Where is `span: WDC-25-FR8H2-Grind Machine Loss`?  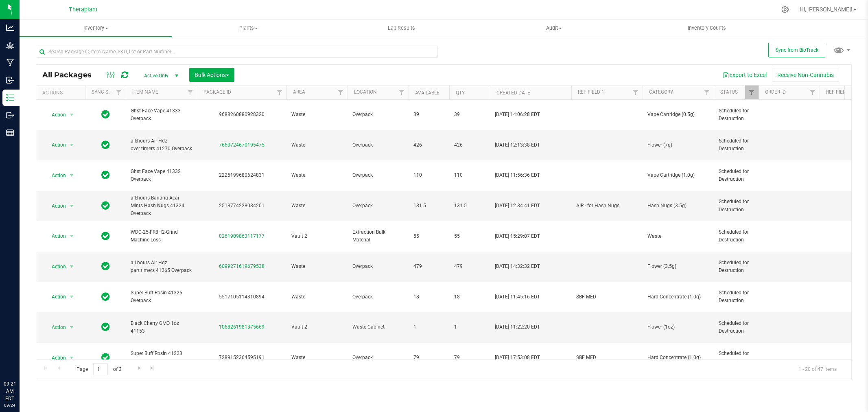
span: WDC-25-FR8H2-Grind Machine Loss is located at coordinates (161, 236).